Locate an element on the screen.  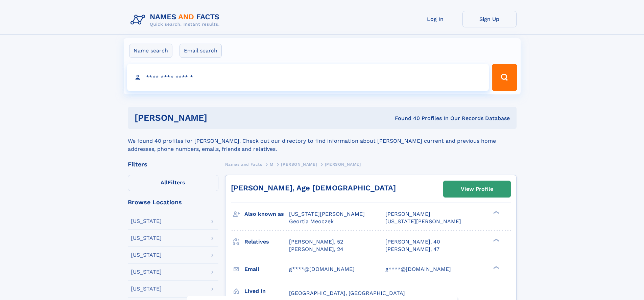
a: Log In is located at coordinates (435, 19).